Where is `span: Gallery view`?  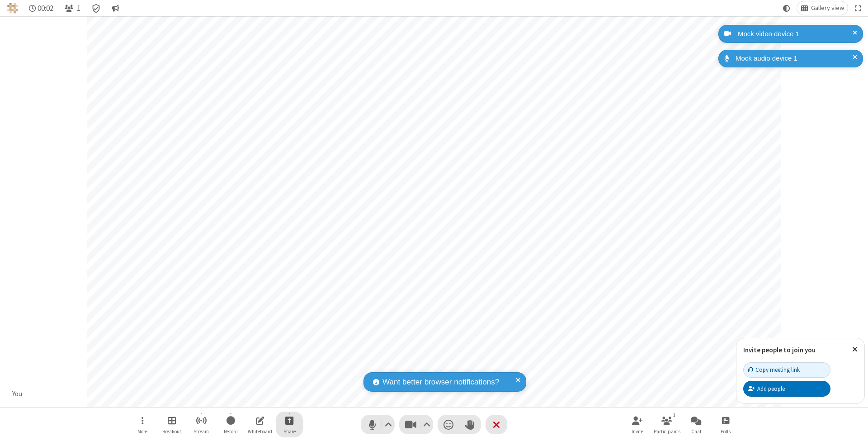
span: Gallery view is located at coordinates (827, 8).